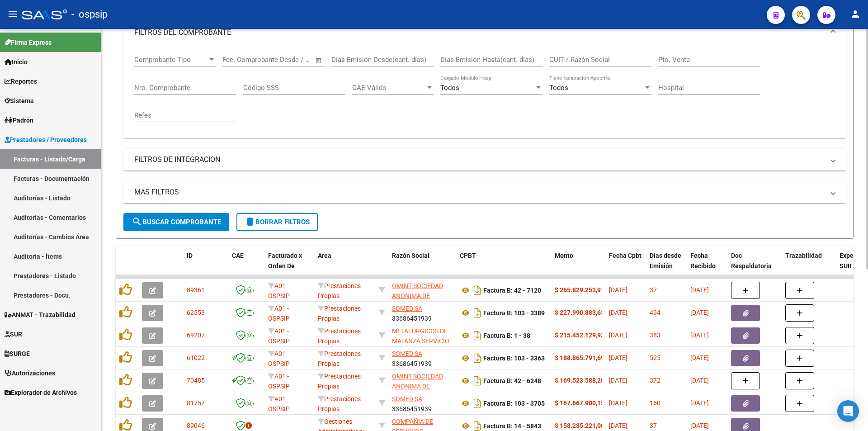 This screenshot has width=868, height=431. What do you see at coordinates (625, 255) in the screenshot?
I see `span: Fecha Cpbt` at bounding box center [625, 255].